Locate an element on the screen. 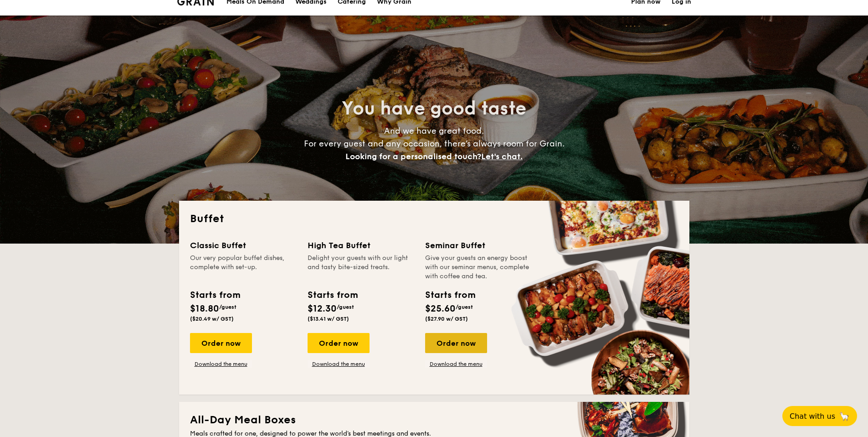 Image resolution: width=868 pixels, height=437 pixels. span: ($20.49 w/ GST) is located at coordinates (212, 319).